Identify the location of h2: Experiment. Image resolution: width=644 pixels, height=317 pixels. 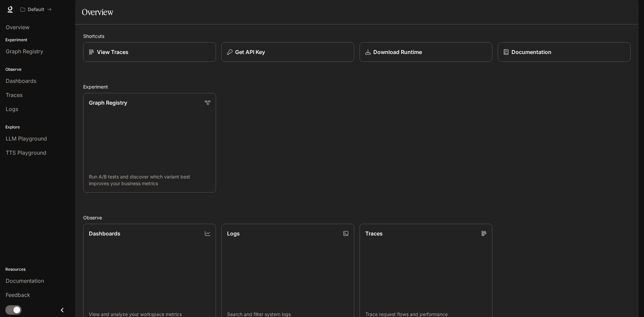
(357, 87).